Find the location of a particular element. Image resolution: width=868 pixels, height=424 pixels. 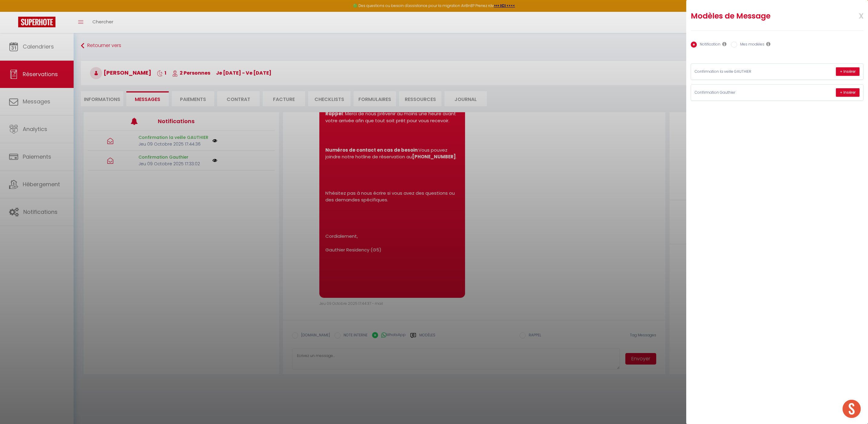

div: Ouvrir le chat is located at coordinates (851, 408).